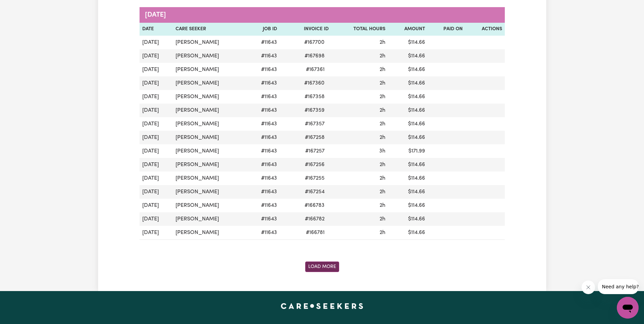 The image size is (644, 324). What do you see at coordinates (315, 83) in the screenshot?
I see `span: # 167360` at bounding box center [315, 83].